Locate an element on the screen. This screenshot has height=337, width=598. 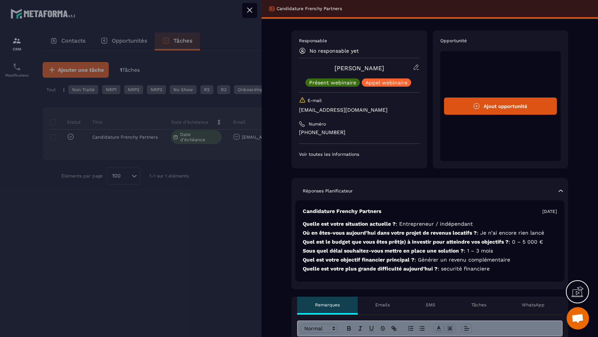
p: Quel est le budget que vous êtes prêt(e) à investir pour atteindre vos objectifs ? is located at coordinates (430, 242).